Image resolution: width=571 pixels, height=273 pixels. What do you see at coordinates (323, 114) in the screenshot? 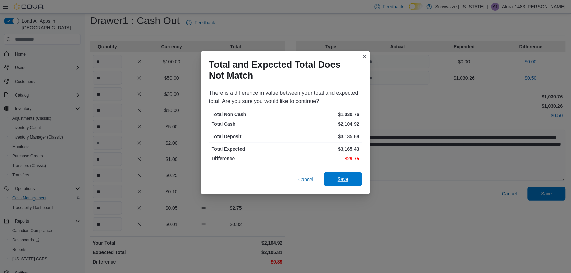
I see `p: $1,030.76` at bounding box center [323, 114].